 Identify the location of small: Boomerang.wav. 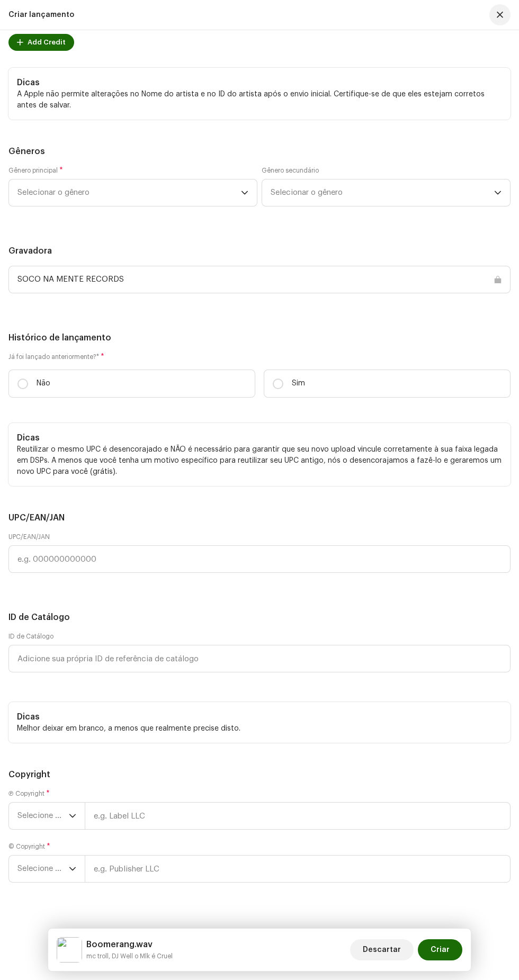
(129, 956).